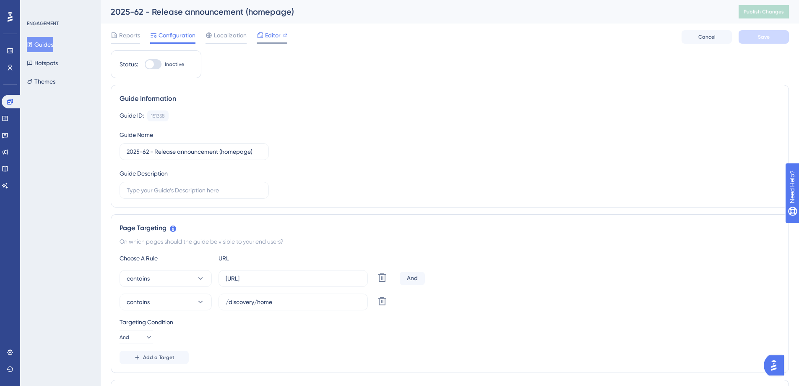  Describe the element at coordinates (159, 357) in the screenshot. I see `span: Add a Target` at that location.